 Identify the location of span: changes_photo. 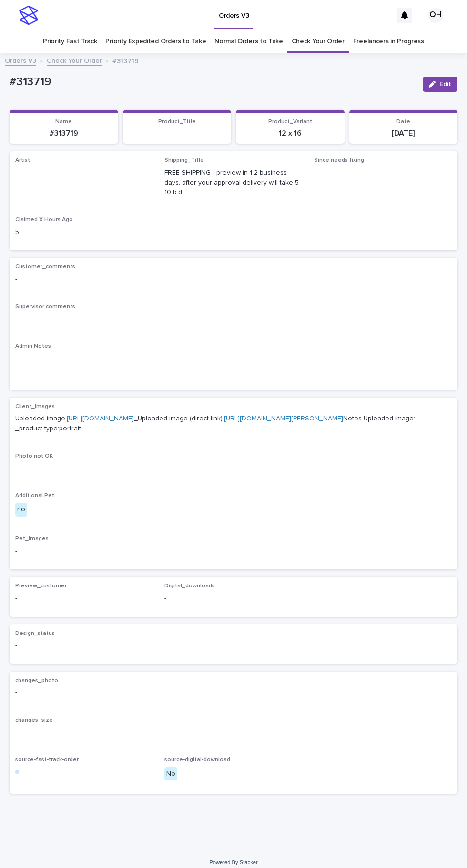
(37, 681).